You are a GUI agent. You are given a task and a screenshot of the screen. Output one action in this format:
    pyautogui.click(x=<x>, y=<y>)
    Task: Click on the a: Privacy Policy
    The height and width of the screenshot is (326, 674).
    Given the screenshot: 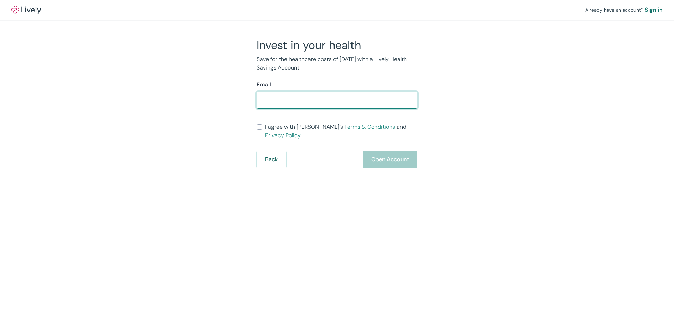 What is the action you would take?
    pyautogui.click(x=283, y=135)
    